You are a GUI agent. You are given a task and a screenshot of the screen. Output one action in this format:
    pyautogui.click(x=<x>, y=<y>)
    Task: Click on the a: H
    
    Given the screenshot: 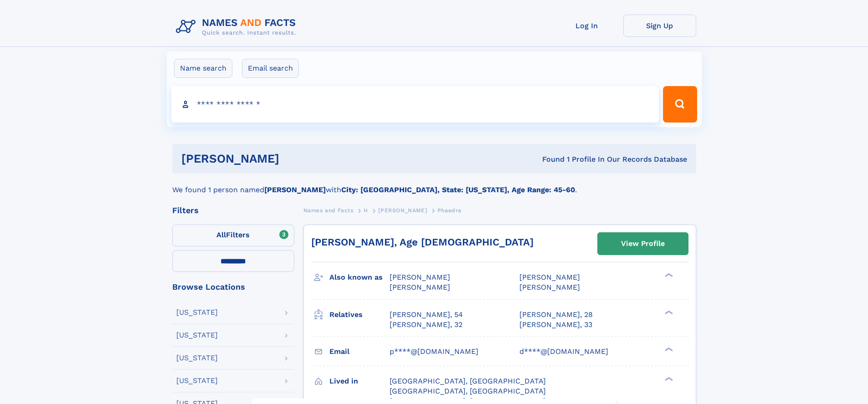 What is the action you would take?
    pyautogui.click(x=365, y=210)
    